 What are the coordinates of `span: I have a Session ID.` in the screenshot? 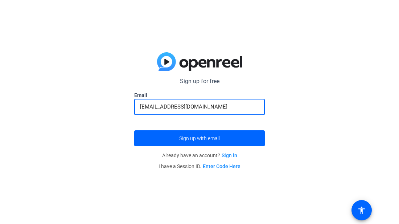 It's located at (200, 166).